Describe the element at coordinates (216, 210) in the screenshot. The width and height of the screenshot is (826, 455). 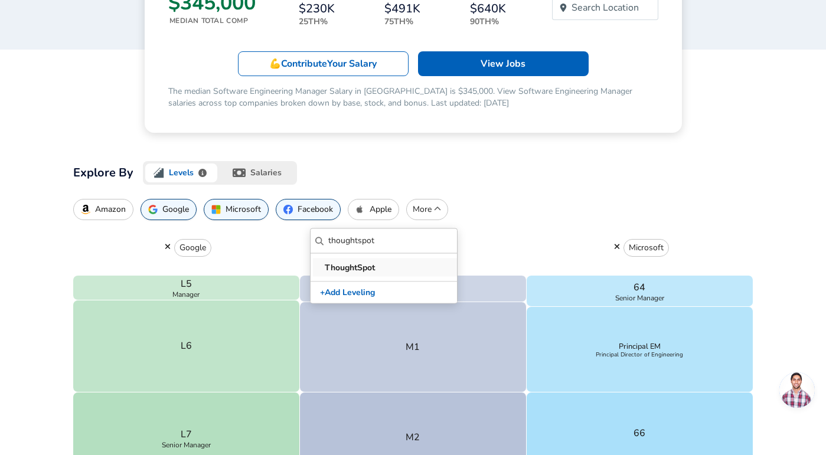
I see `img: MicrosoftIcon` at that location.